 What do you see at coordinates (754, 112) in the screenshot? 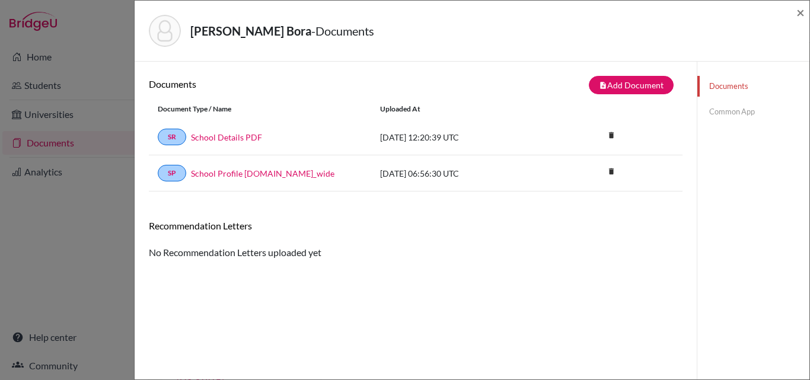
I see `a: Common App` at bounding box center [754, 112].